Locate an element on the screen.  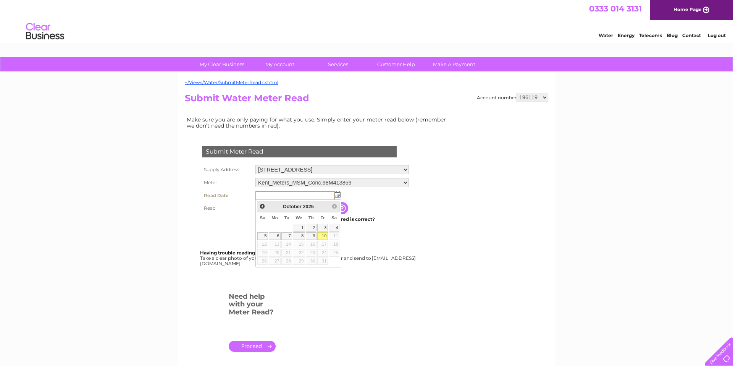
a: 10 is located at coordinates (323, 236).